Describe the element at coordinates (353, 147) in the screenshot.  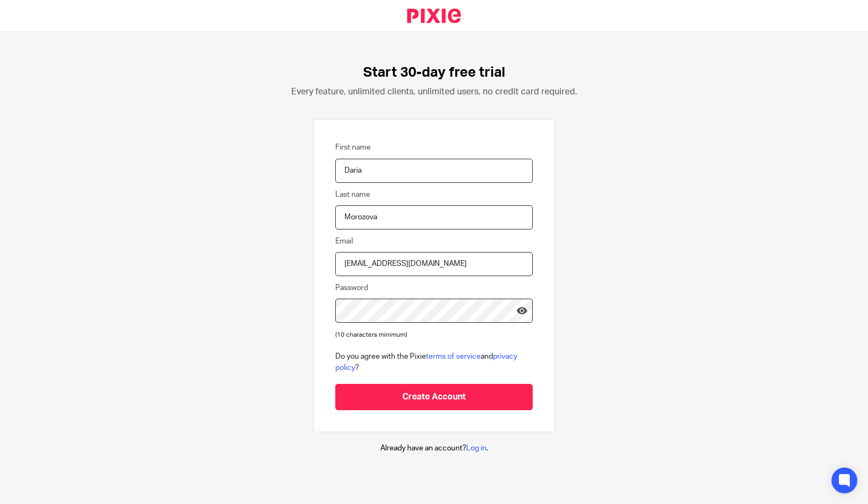
I see `label: First name` at that location.